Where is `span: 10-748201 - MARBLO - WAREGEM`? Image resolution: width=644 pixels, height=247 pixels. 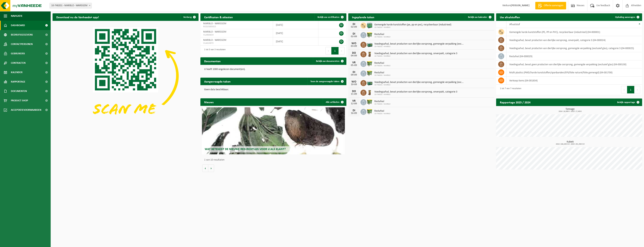 span: 10-748201 - MARBLO - WAREGEM is located at coordinates (70, 6).